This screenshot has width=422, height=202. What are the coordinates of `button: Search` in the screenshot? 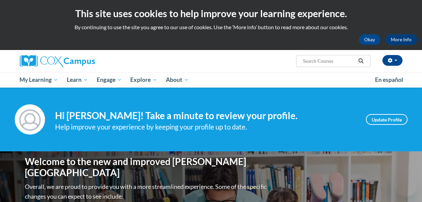 It's located at (361, 61).